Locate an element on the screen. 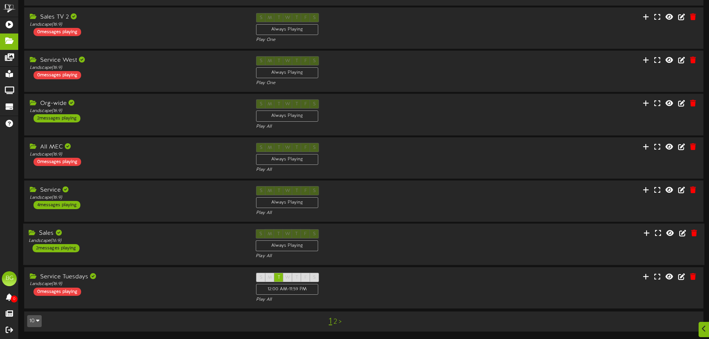  div: Service Tuesdays is located at coordinates (137, 277).